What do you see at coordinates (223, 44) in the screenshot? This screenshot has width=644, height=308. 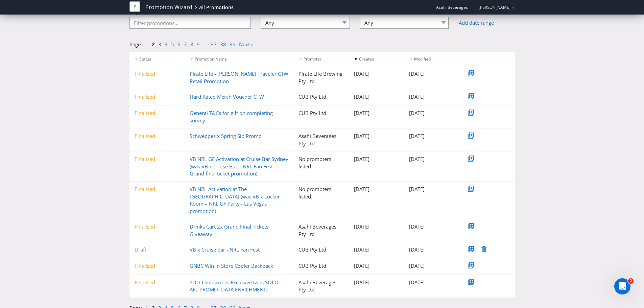 I see `a: 38` at bounding box center [223, 44].